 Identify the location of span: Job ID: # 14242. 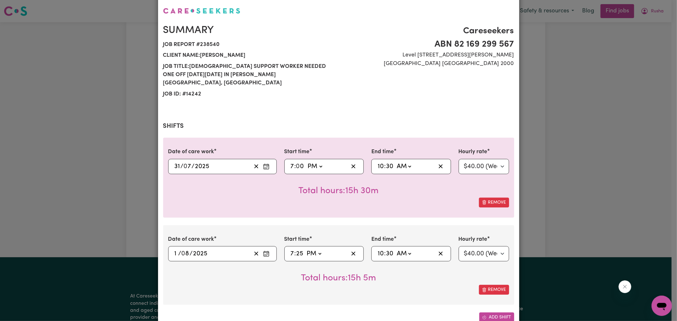
(249, 94).